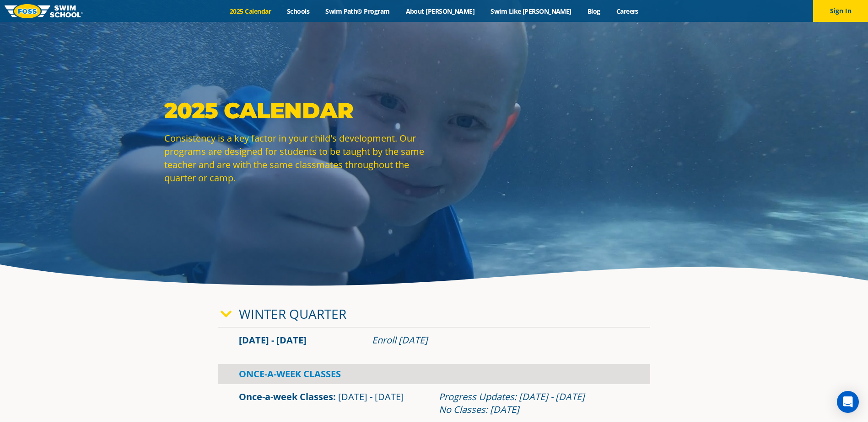  What do you see at coordinates (848, 402) in the screenshot?
I see `div: Open Intercom Messenger` at bounding box center [848, 402].